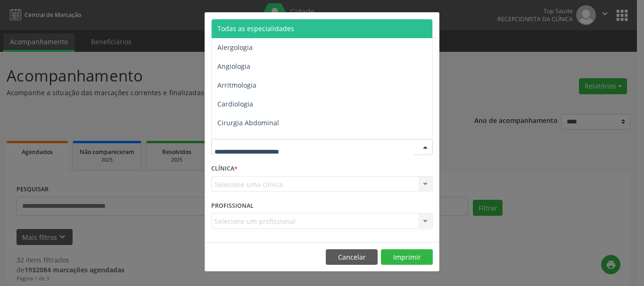 This screenshot has height=286, width=644. Describe the element at coordinates (430, 24) in the screenshot. I see `button: Close` at that location.